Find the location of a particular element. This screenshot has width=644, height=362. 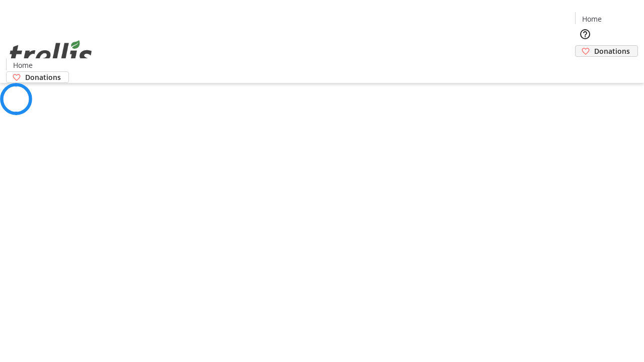

img: Orient E2E Organization C2jr3sMsve's Logo is located at coordinates (51, 55).